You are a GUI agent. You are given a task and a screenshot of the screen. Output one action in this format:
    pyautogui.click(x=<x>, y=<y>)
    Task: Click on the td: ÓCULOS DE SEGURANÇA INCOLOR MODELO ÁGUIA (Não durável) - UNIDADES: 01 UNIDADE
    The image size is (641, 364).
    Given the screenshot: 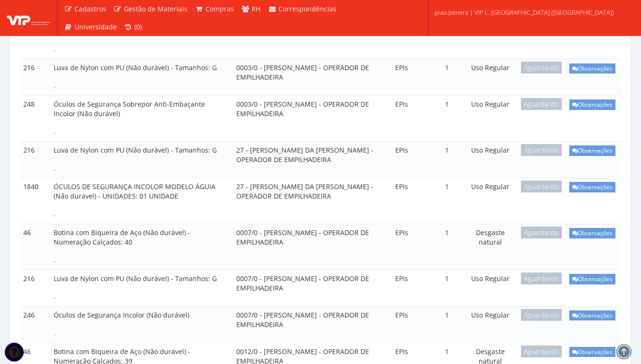 What is the action you would take?
    pyautogui.click(x=141, y=200)
    